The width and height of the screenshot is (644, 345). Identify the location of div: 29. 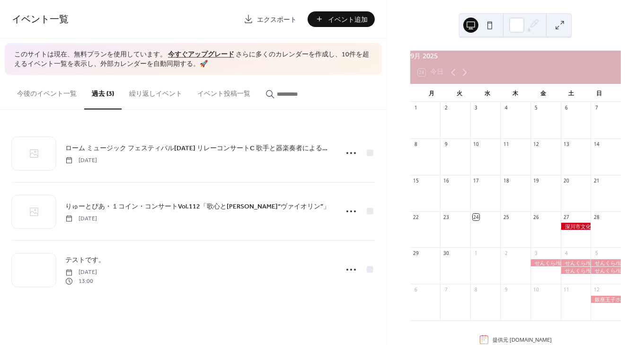
(416, 254).